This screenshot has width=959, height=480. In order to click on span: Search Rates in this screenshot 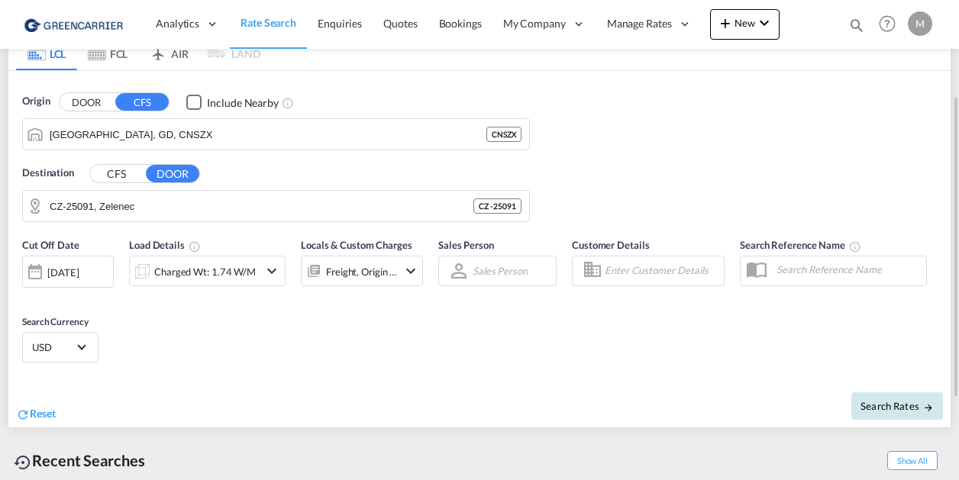, I will do `click(897, 406)`.